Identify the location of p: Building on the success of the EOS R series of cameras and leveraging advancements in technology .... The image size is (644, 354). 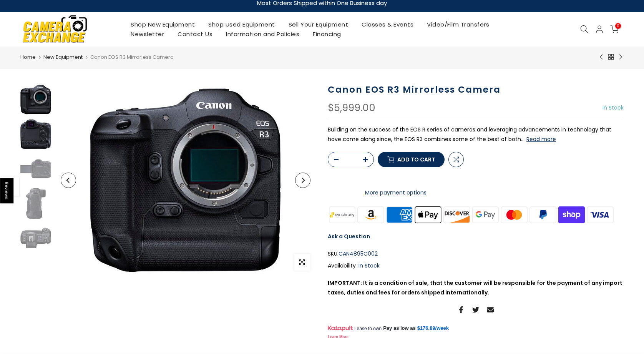
(475, 135).